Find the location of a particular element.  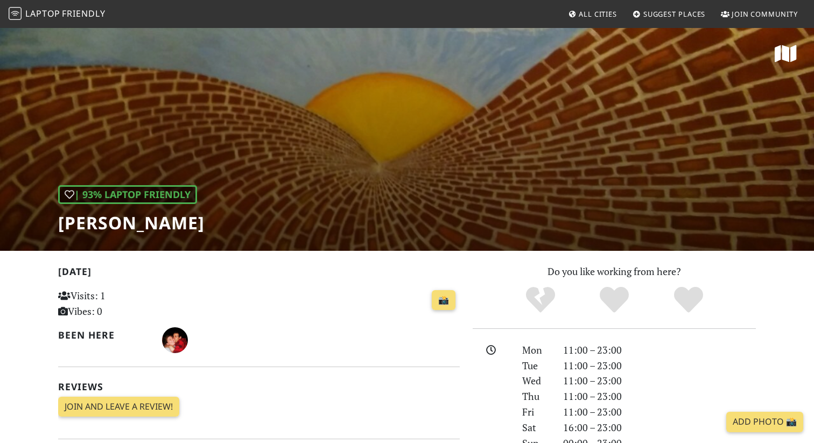

span: Vladimir Bacanovic is located at coordinates (175, 339).